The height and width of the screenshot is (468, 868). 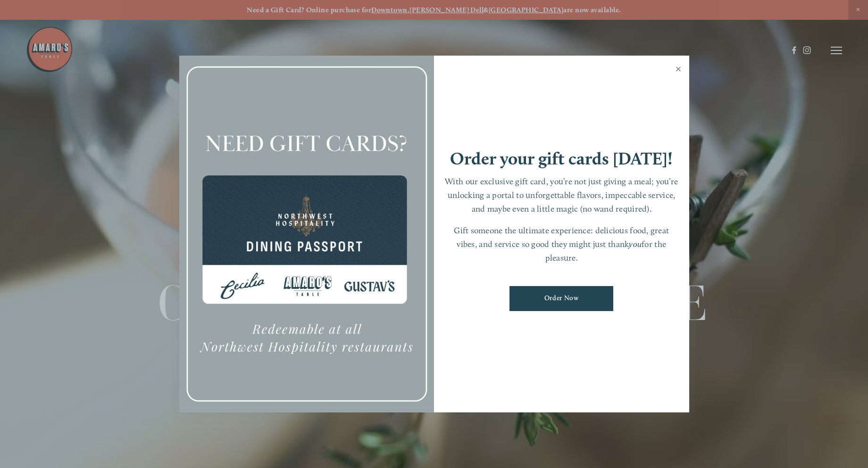 I want to click on p: With our exclusive gift card, you’re not just giving a meal; you’re unlocking a portal to unforge..., so click(x=561, y=195).